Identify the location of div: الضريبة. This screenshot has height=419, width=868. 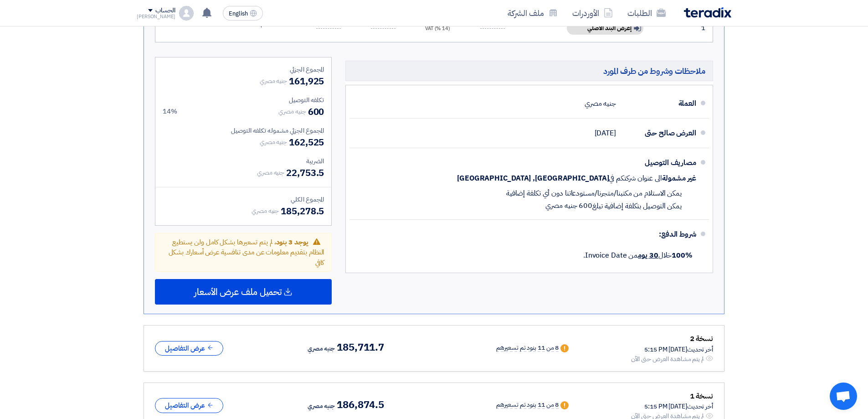
(243, 161).